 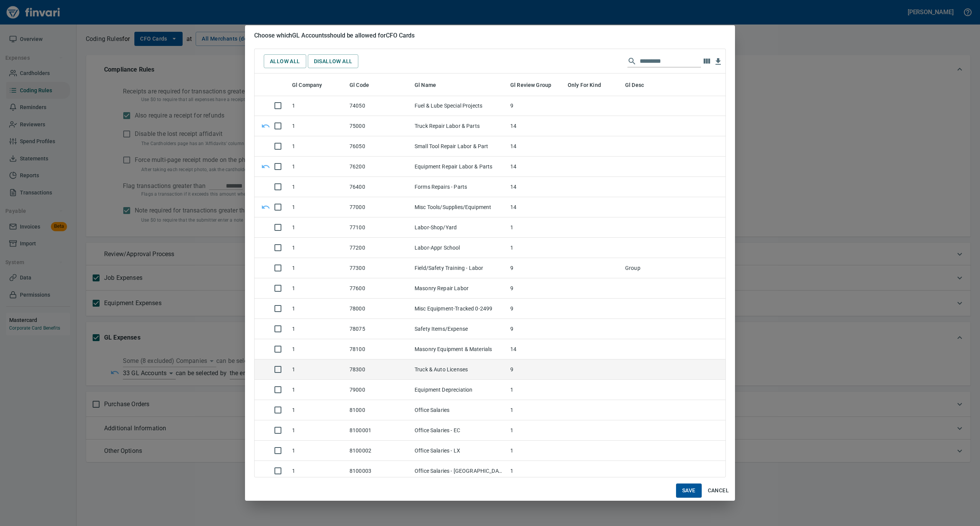 What do you see at coordinates (459, 450) in the screenshot?
I see `td: Office Salaries - LX` at bounding box center [459, 450].